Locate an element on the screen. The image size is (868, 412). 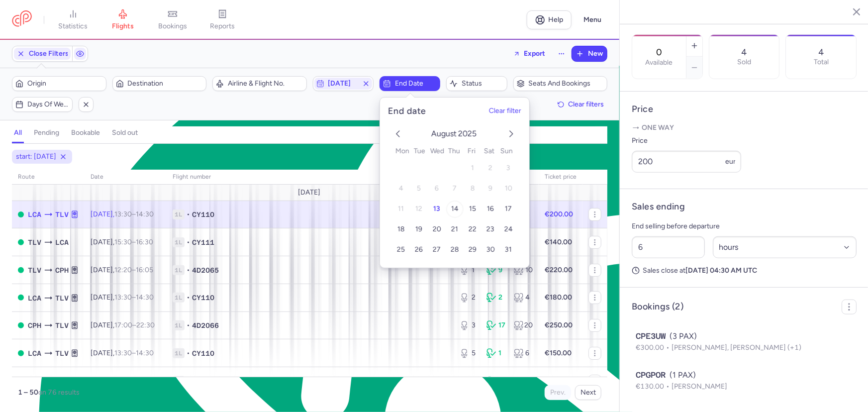
button: 18 is located at coordinates (401, 229).